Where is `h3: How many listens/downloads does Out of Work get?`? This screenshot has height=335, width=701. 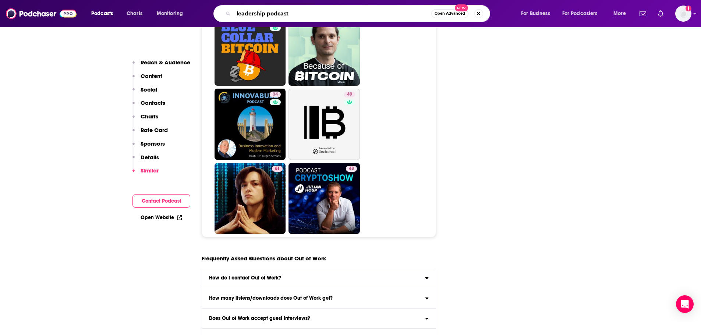 h3: How many listens/downloads does Out of Work get? is located at coordinates (271, 298).